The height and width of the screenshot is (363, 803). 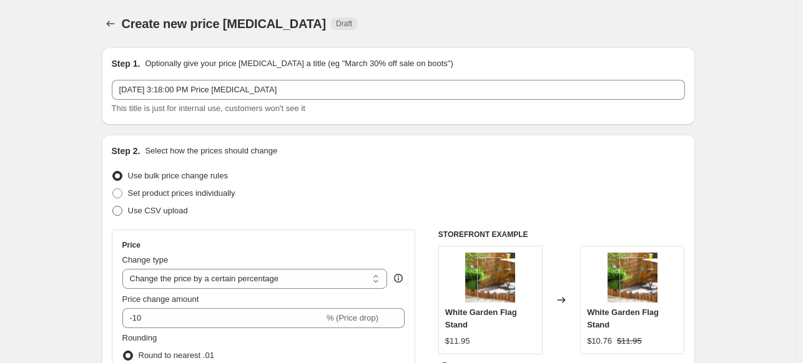 What do you see at coordinates (126, 151) in the screenshot?
I see `h2: Step 2.` at bounding box center [126, 151].